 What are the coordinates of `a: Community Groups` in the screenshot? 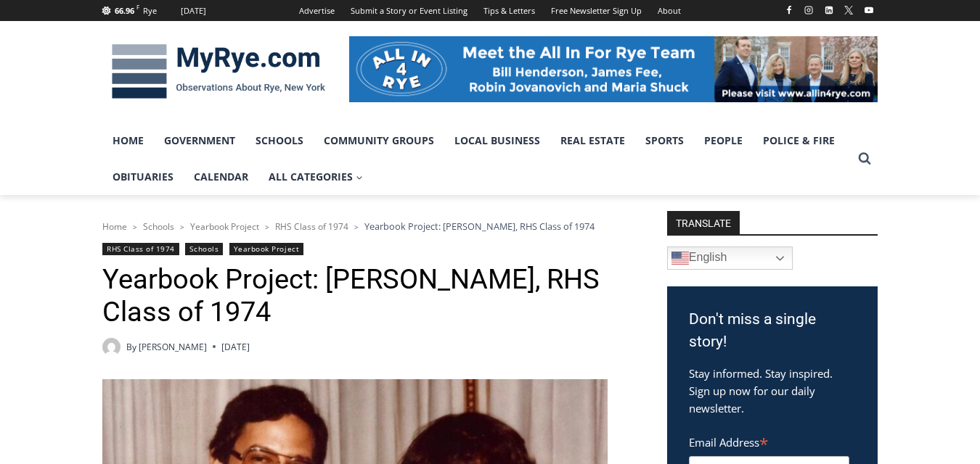 It's located at (379, 141).